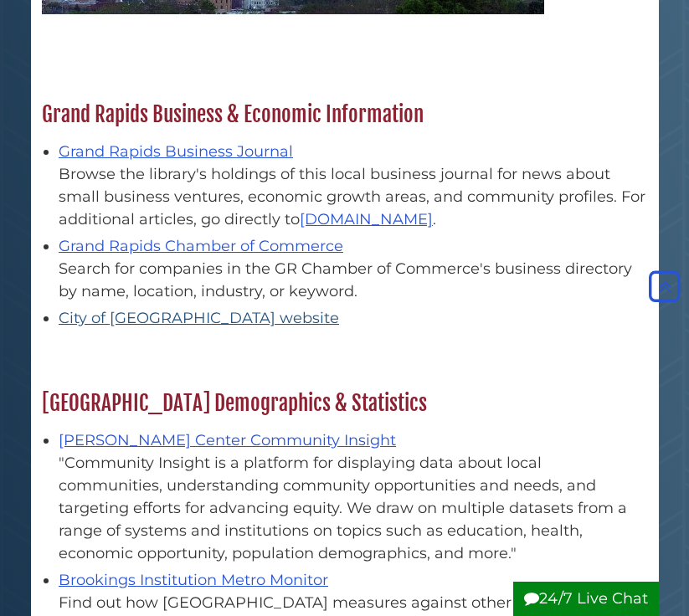  I want to click on h2: Grand Rapids Business & Economic Information, so click(344, 115).